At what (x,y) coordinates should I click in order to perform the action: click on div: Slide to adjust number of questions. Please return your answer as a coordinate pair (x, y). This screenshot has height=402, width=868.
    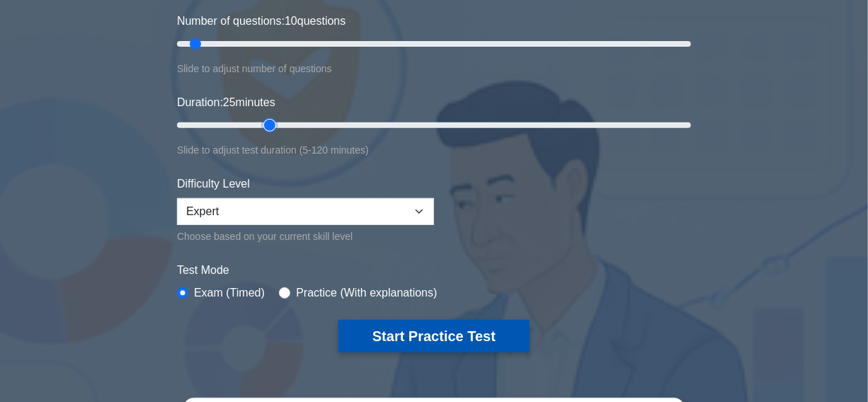
    Looking at the image, I should click on (434, 68).